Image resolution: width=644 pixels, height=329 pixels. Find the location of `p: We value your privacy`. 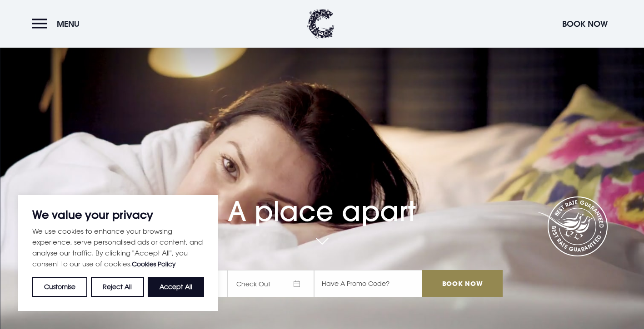

p: We value your privacy is located at coordinates (118, 215).